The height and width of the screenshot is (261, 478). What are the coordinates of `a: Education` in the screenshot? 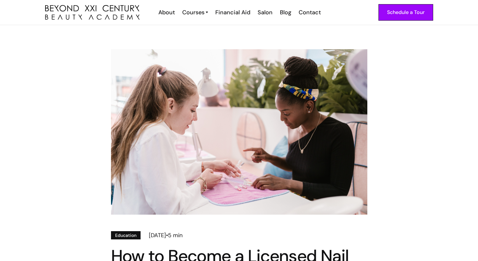 It's located at (126, 236).